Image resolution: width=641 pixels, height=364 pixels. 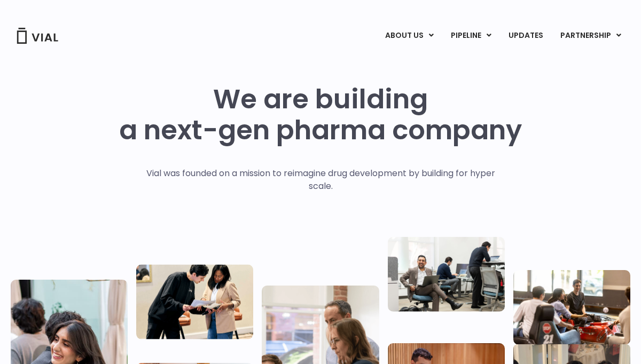 I want to click on img: Vial Logo, so click(x=37, y=36).